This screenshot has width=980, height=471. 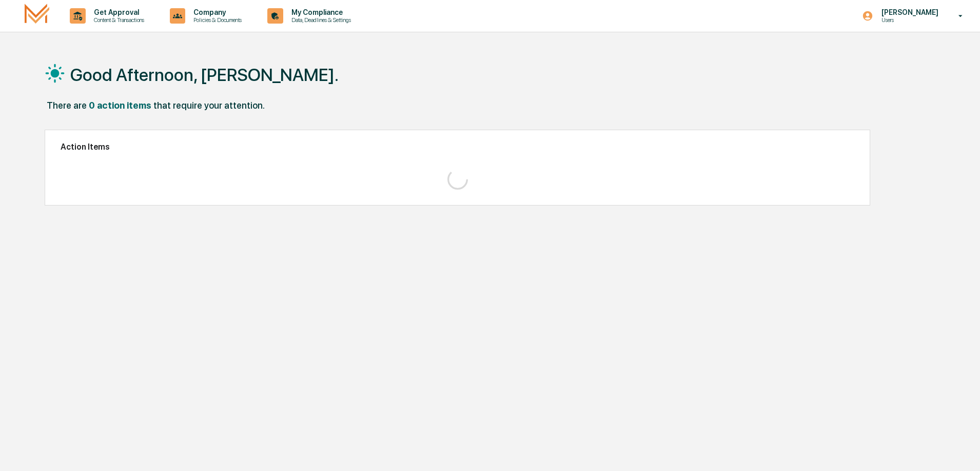 What do you see at coordinates (120, 105) in the screenshot?
I see `div: 0 action items` at bounding box center [120, 105].